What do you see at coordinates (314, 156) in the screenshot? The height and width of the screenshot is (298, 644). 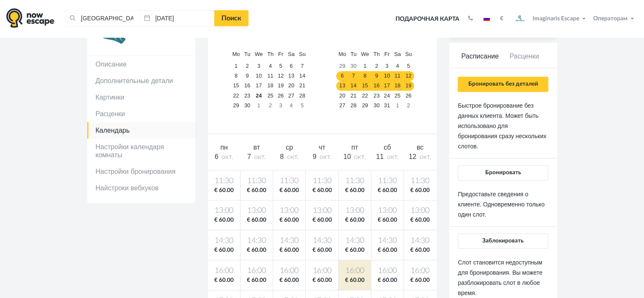 I see `span: 9` at bounding box center [314, 156].